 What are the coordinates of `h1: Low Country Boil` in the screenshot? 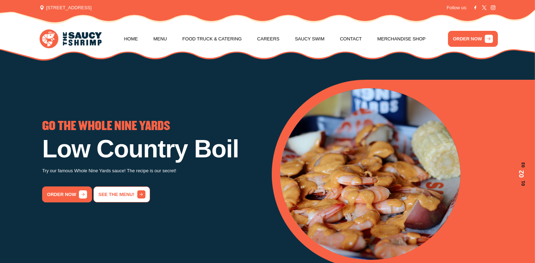 It's located at (152, 149).